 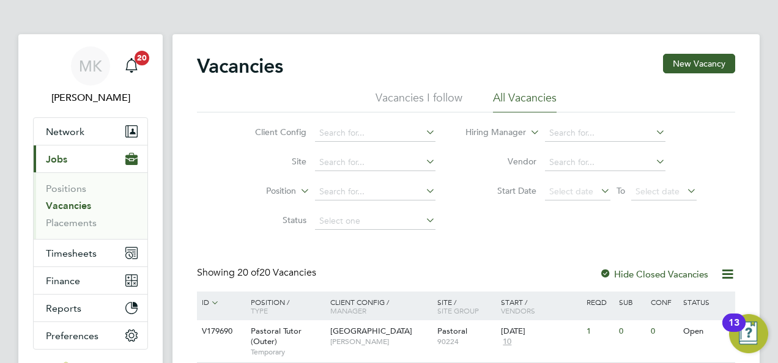 I want to click on div: Jobs, so click(x=91, y=205).